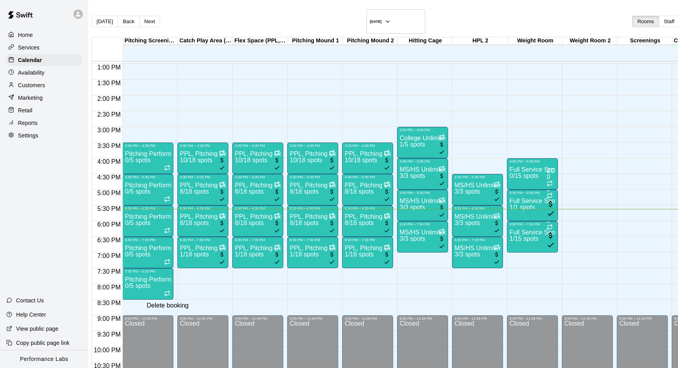 The width and height of the screenshot is (678, 368). I want to click on p: Services, so click(29, 47).